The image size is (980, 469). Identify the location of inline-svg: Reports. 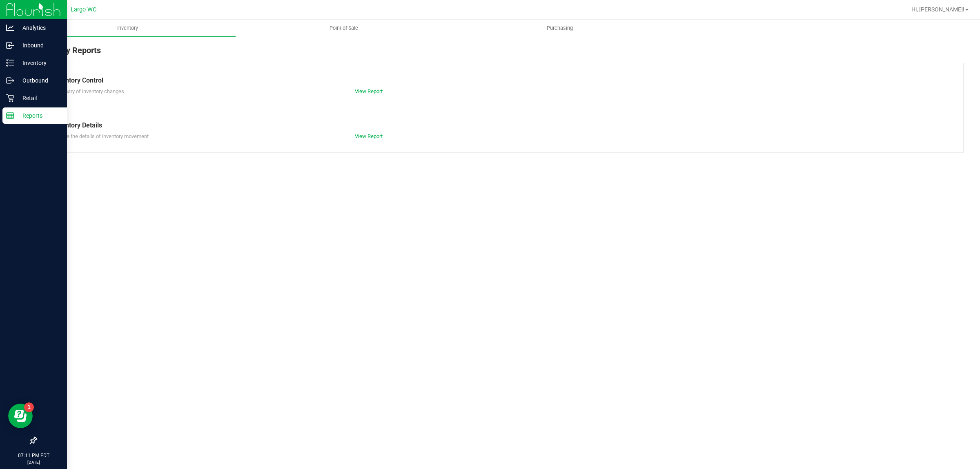
(11, 116).